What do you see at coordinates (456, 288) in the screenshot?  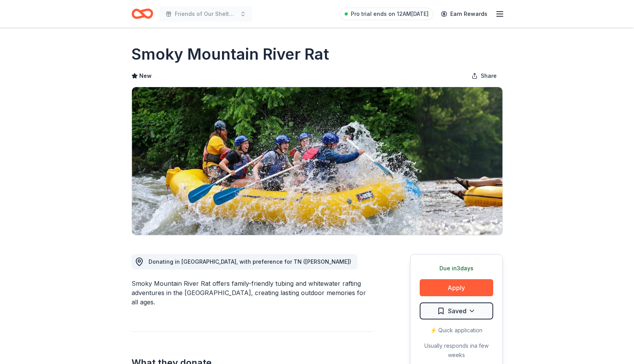 I see `button: Apply` at bounding box center [456, 288].